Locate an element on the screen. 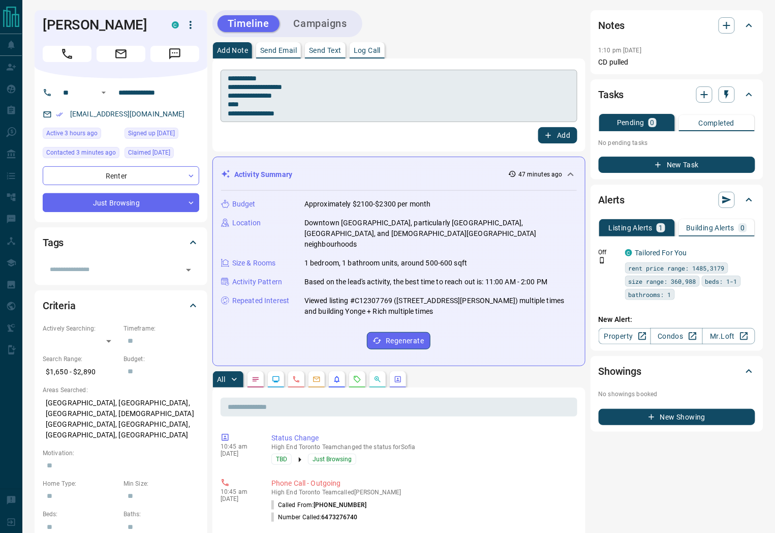  button: Add is located at coordinates (558, 135).